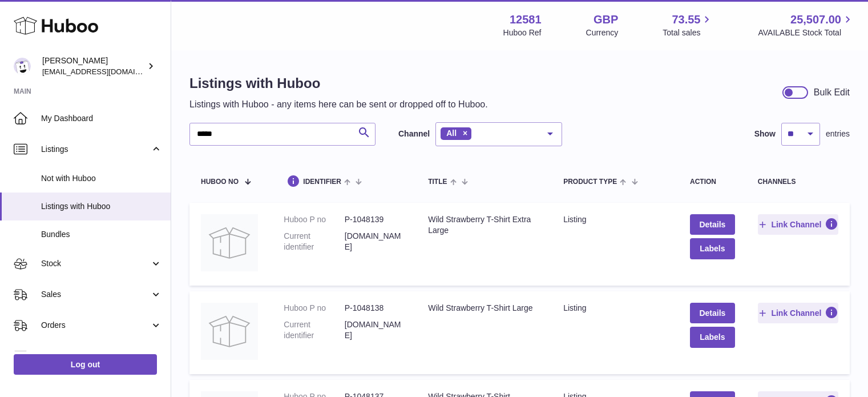  What do you see at coordinates (712, 181) in the screenshot?
I see `div: action` at bounding box center [712, 181].